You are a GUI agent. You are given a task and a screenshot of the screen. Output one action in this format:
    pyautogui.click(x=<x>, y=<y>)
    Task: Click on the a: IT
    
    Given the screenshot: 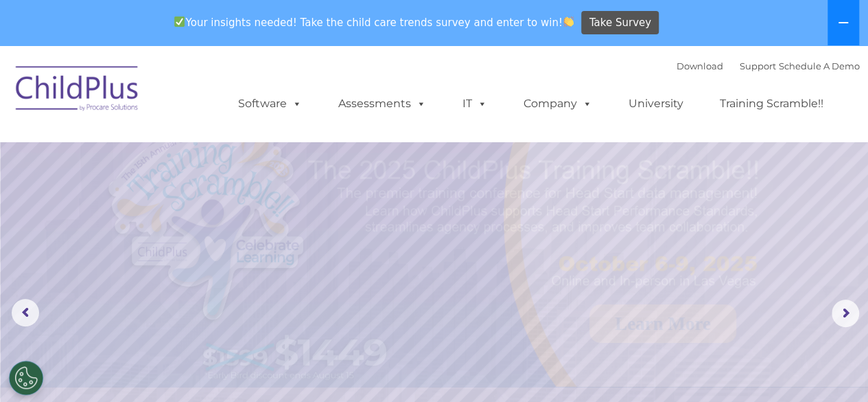 What is the action you would take?
    pyautogui.click(x=475, y=104)
    